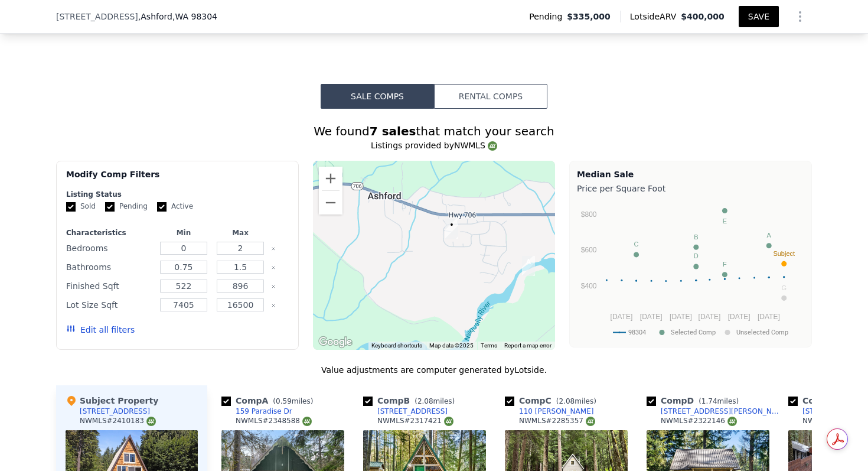  What do you see at coordinates (434, 145) in the screenshot?
I see `div: Listings provided by NWMLS` at bounding box center [434, 145].